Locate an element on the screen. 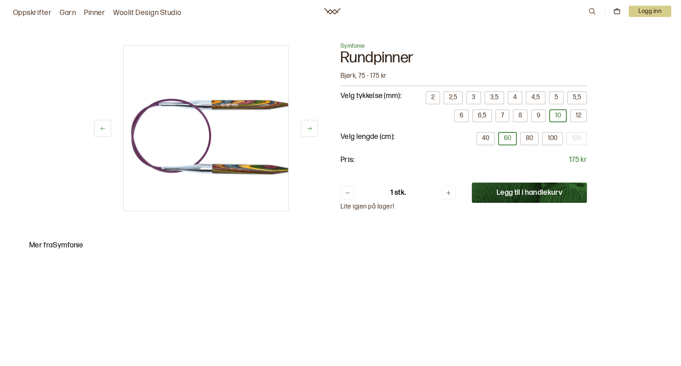 The image size is (681, 366). a: Garn is located at coordinates (68, 13).